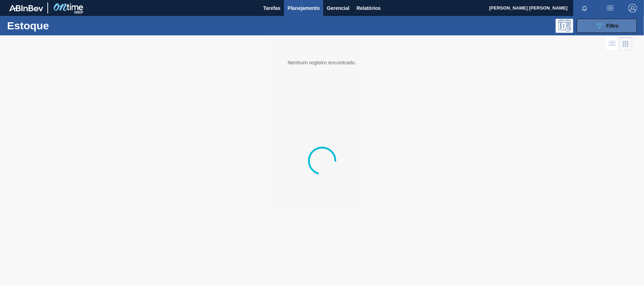  I want to click on span: Gerencial, so click(338, 8).